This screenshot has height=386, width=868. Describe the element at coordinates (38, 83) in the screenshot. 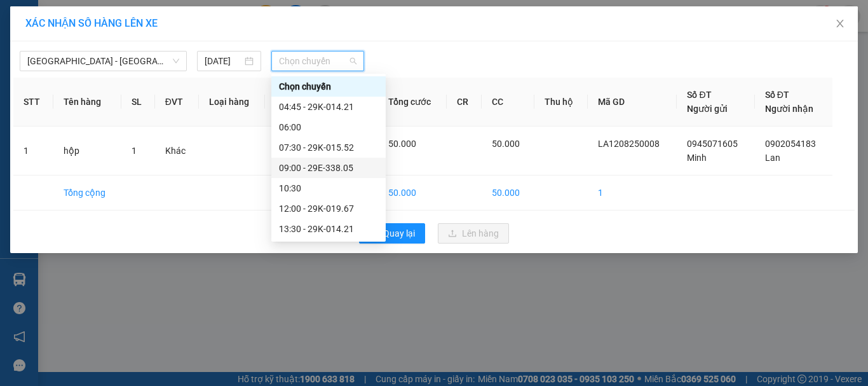

I see `img: logo` at that location.